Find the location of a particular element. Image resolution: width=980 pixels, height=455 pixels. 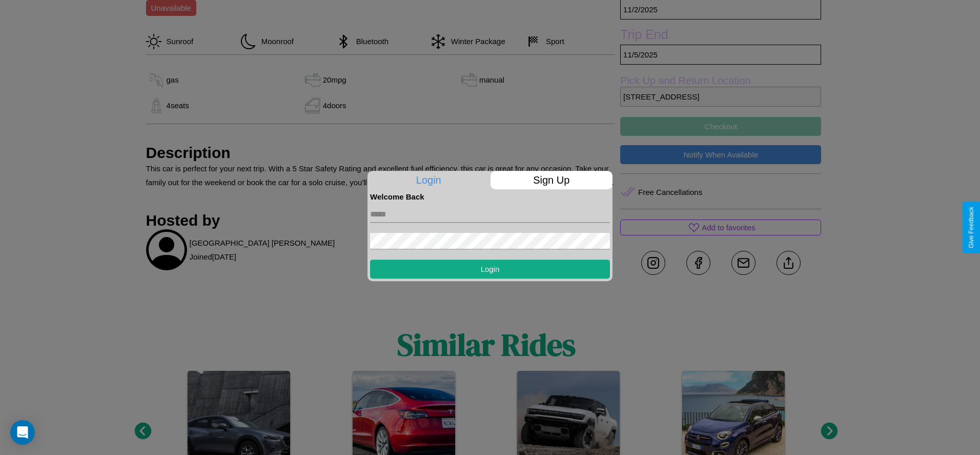

p: Sign Up is located at coordinates (551, 180).